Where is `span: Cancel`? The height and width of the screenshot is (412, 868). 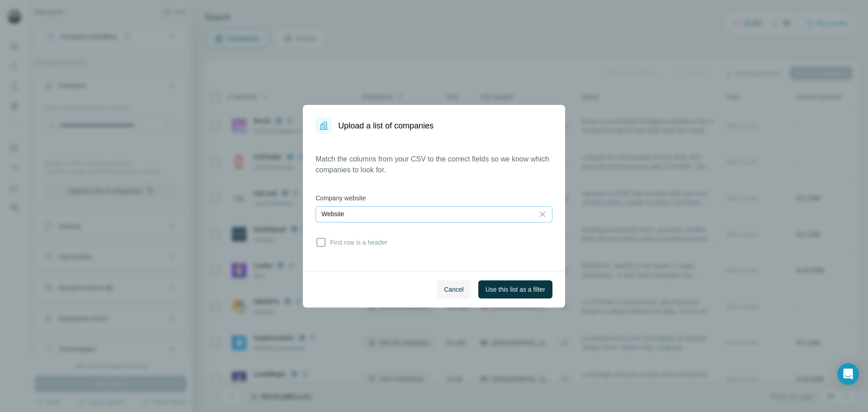
span: Cancel is located at coordinates (454, 289).